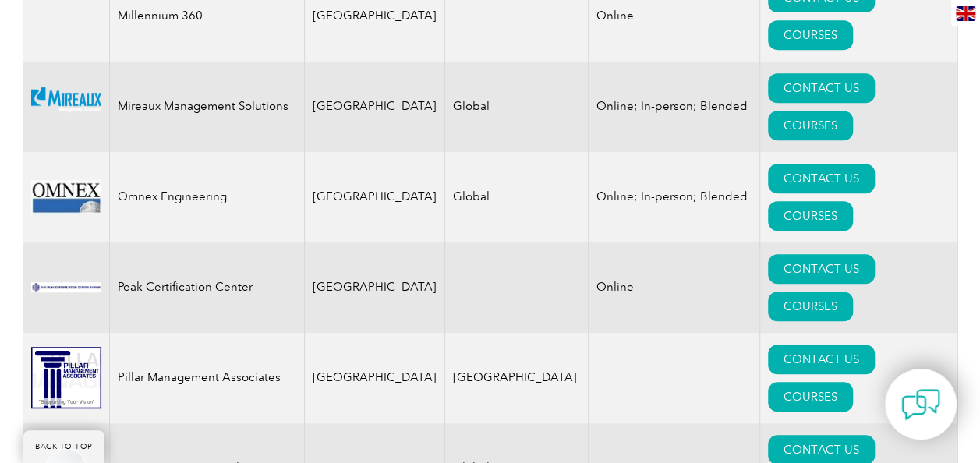 Image resolution: width=980 pixels, height=463 pixels. Describe the element at coordinates (64, 447) in the screenshot. I see `a: BACK TO TOP` at that location.